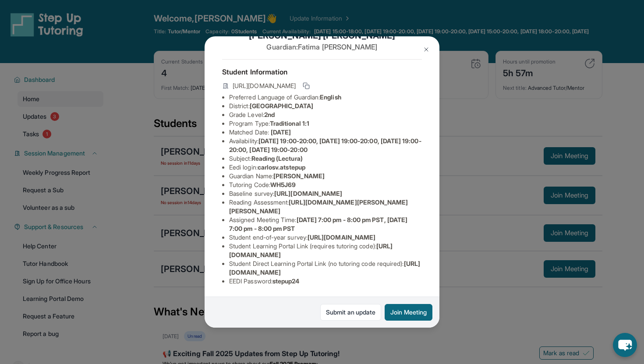 The image size is (644, 364). What do you see at coordinates (325, 281) in the screenshot?
I see `li: EEDI Password :` at bounding box center [325, 281].